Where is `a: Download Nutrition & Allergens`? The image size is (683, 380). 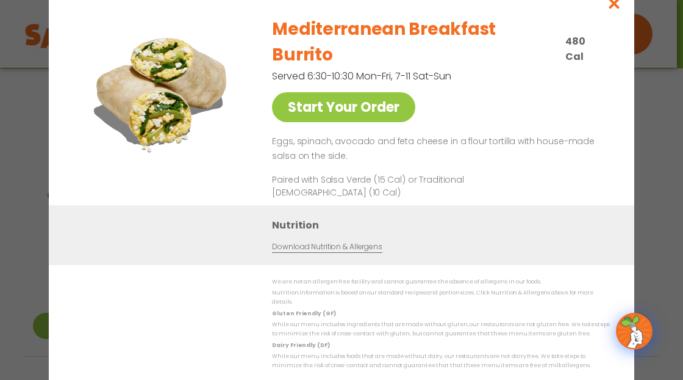
a: Download Nutrition & Allergens is located at coordinates (327, 247).